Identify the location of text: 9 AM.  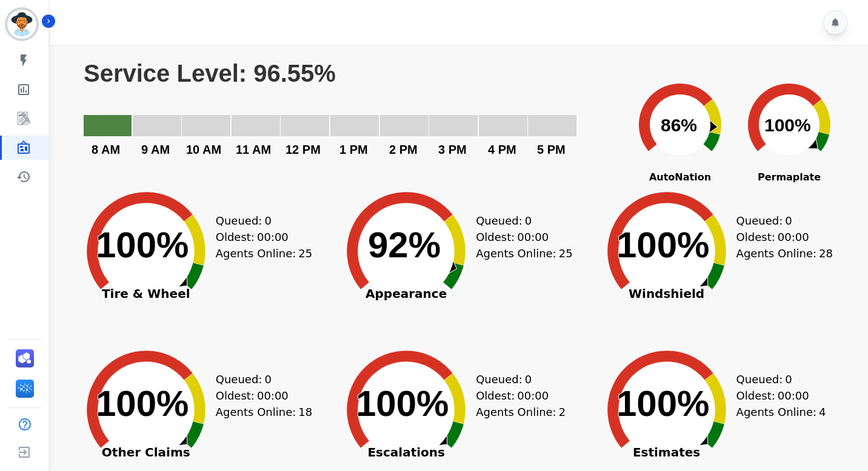
(155, 149).